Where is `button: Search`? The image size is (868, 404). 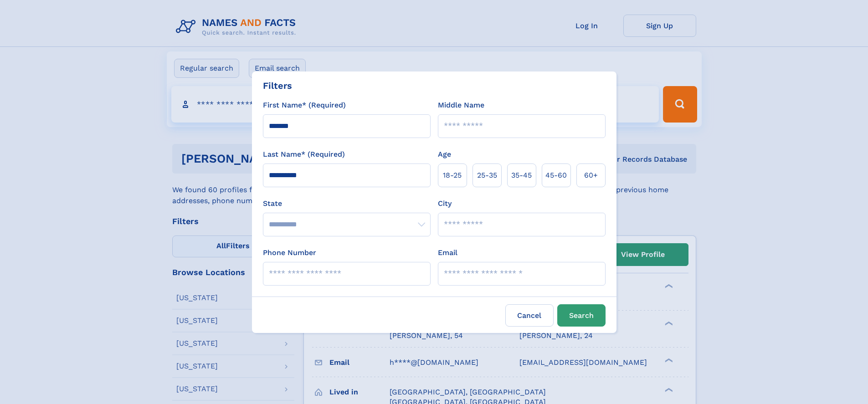 button: Search is located at coordinates (581, 315).